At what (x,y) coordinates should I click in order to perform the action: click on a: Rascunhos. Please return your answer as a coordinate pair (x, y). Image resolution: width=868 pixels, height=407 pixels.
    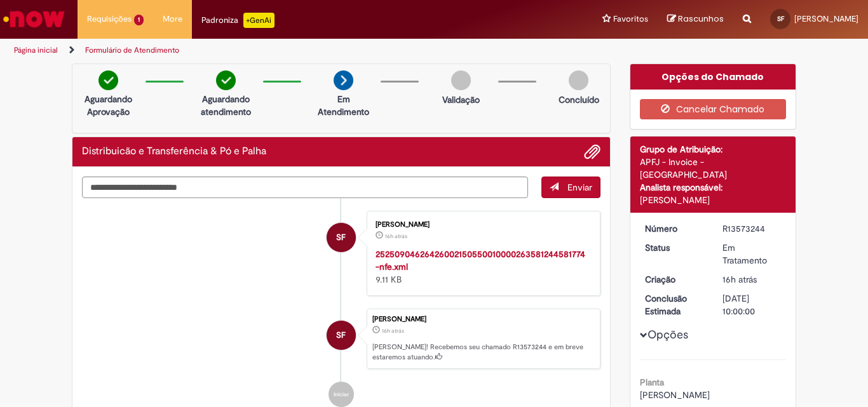
    Looking at the image, I should click on (695, 19).